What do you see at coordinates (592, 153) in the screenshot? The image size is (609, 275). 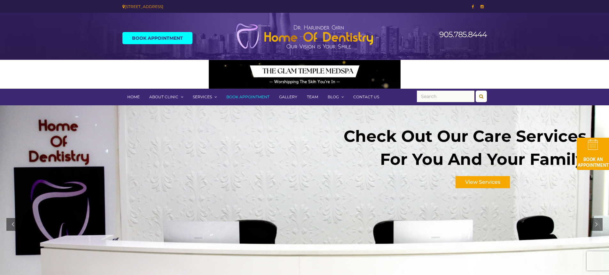 I see `img: book-an-appointment-hod-gld.png` at bounding box center [592, 153].